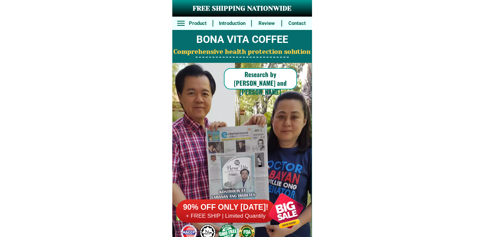  I want to click on h6: + FREE SHIP | Limited Quantily, so click(226, 216).